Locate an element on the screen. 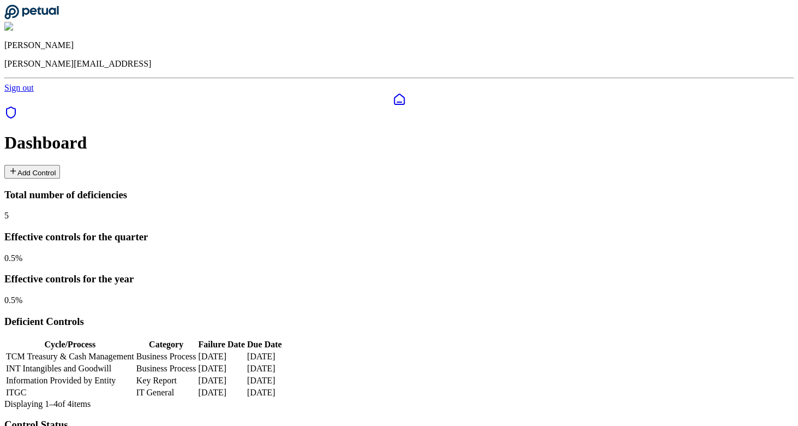 This screenshot has width=798, height=426. span: 5 is located at coordinates (7, 215).